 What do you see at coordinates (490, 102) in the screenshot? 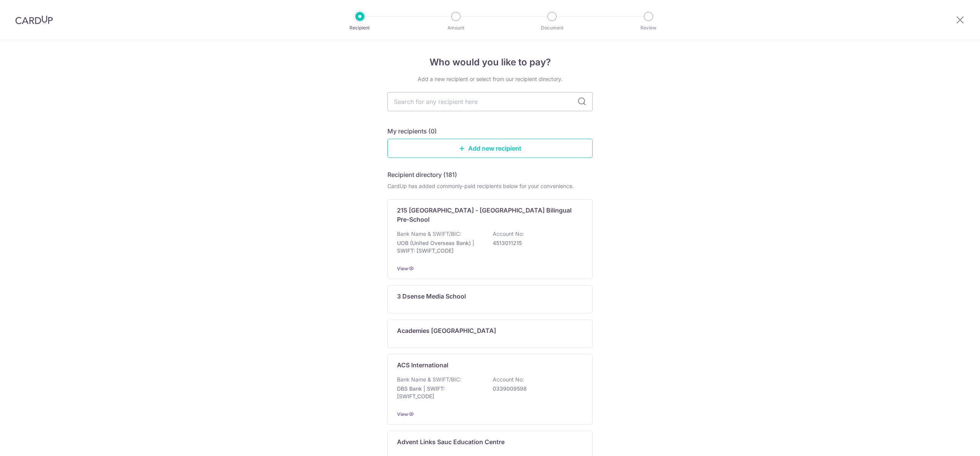
I see `input: Search for any recipient here` at bounding box center [490, 102].